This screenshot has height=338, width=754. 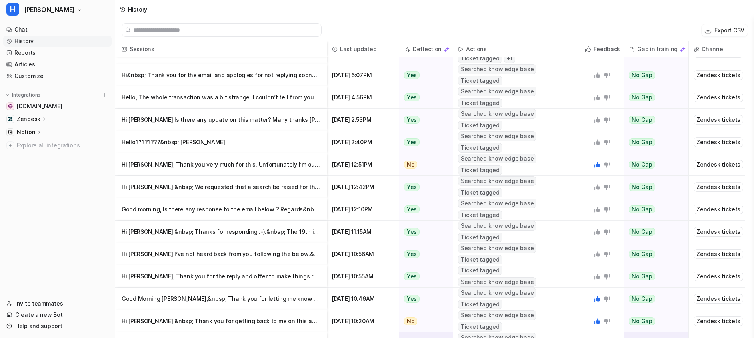 I want to click on img: explore all integrations, so click(x=10, y=146).